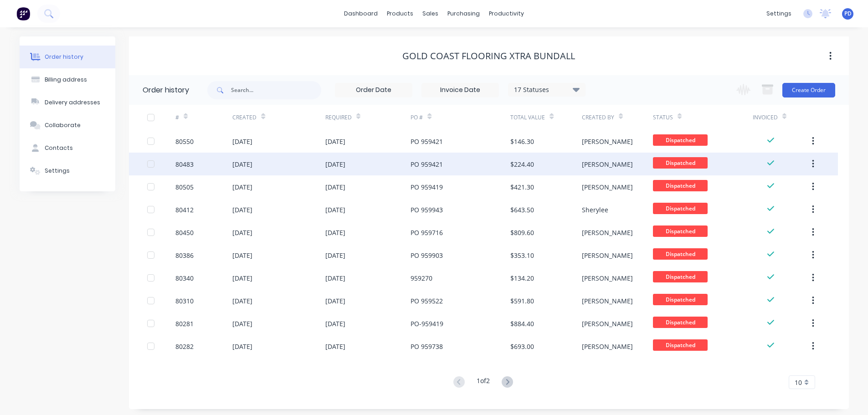  Describe the element at coordinates (67, 171) in the screenshot. I see `button: Settings` at that location.